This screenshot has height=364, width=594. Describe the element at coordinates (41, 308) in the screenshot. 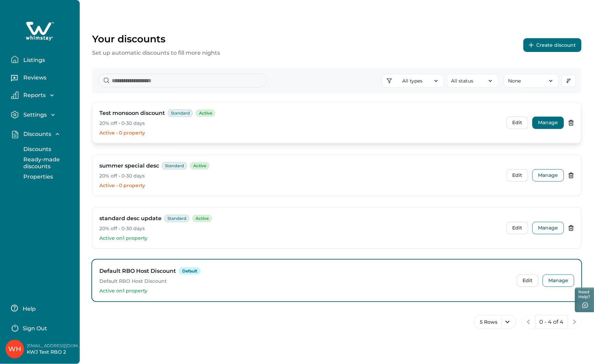

I see `button: Help` at that location.